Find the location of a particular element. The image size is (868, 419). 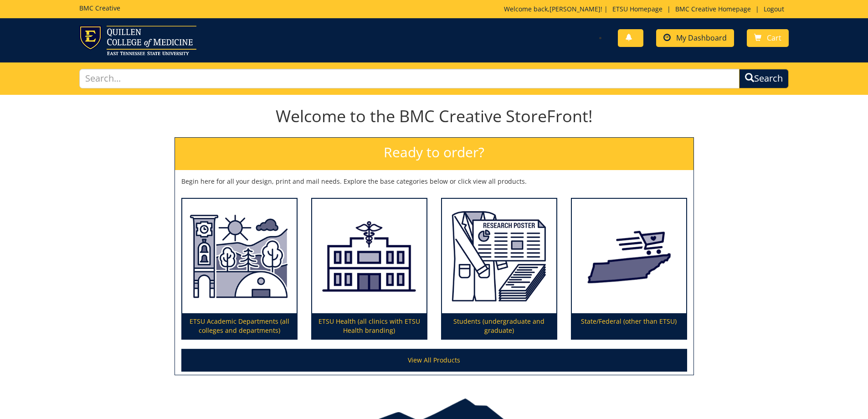

a: State/Federal (other than ETSU) is located at coordinates (629, 269).